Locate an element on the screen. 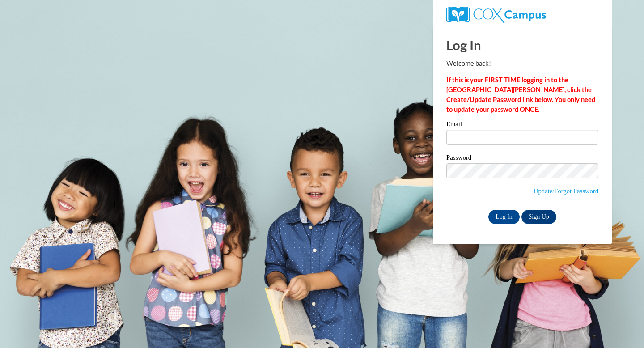 This screenshot has width=644, height=348. p: Welcome back! is located at coordinates (522, 64).